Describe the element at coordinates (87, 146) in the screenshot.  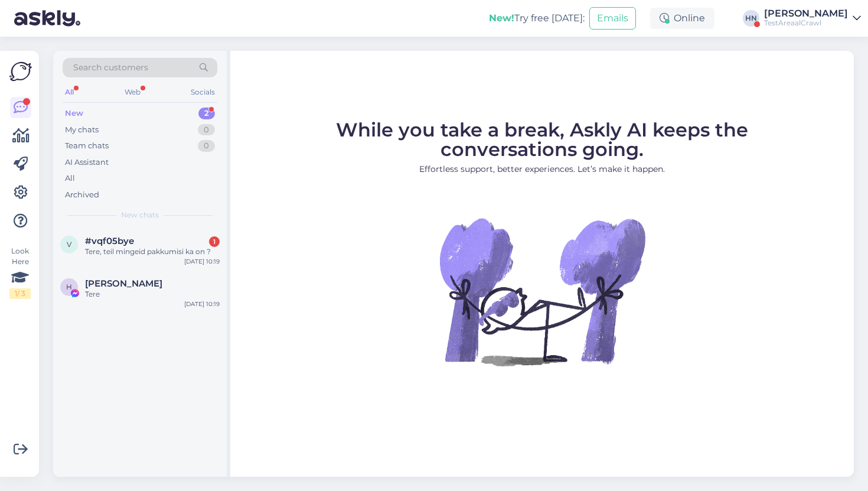
I see `div: Team chats` at that location.